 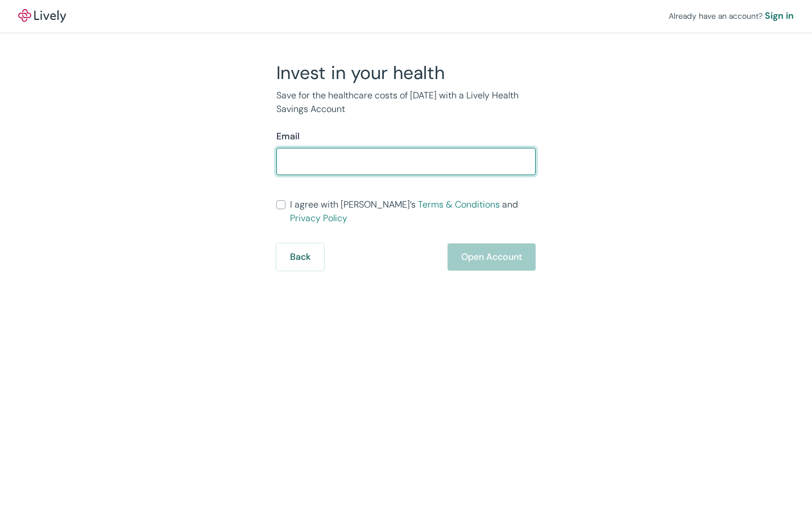 I want to click on label: Email, so click(x=288, y=136).